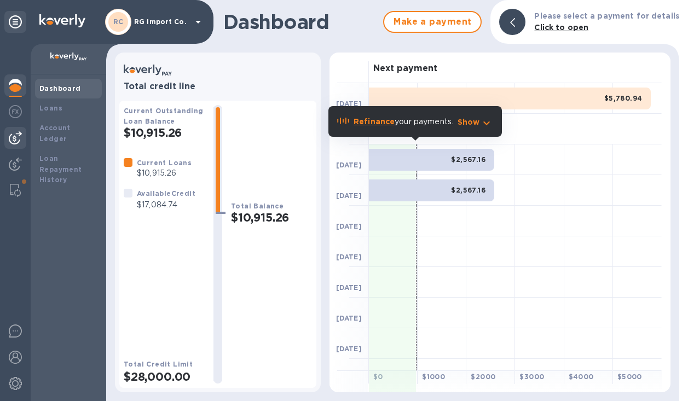 Image resolution: width=688 pixels, height=401 pixels. What do you see at coordinates (475, 122) in the screenshot?
I see `button: Show` at bounding box center [475, 122].